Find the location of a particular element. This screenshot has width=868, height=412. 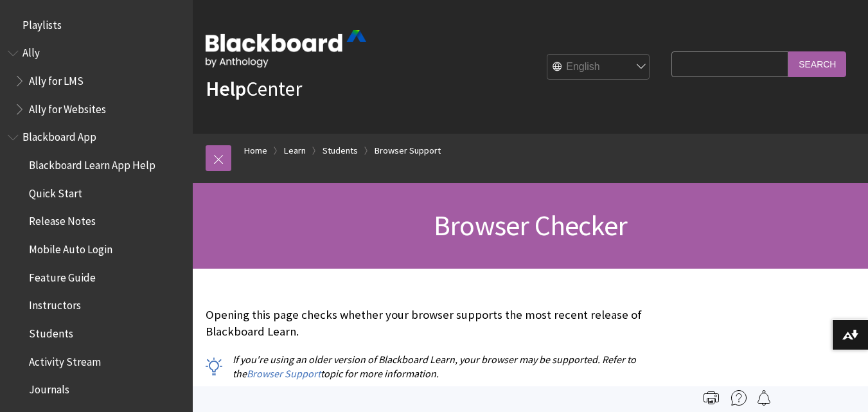

span: Ally for LMS is located at coordinates (56, 79).